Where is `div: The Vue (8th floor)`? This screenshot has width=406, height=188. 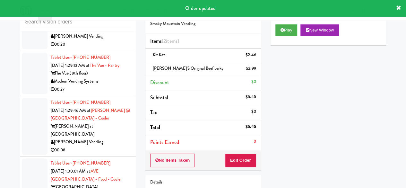
div: The Vue (8th floor) is located at coordinates (91, 73).